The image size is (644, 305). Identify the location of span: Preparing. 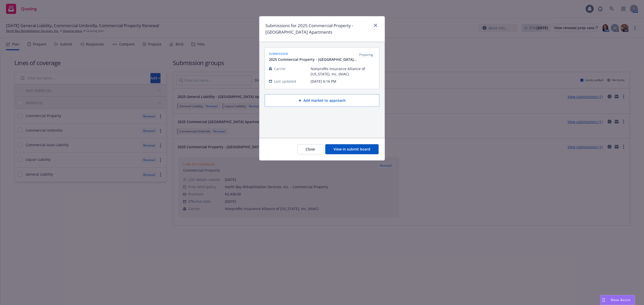
(366, 55).